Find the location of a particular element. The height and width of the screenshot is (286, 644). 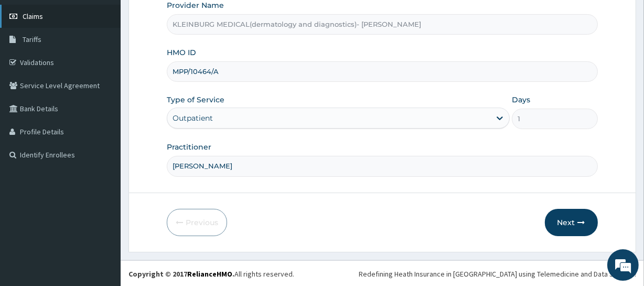

label: Days is located at coordinates (520, 100).